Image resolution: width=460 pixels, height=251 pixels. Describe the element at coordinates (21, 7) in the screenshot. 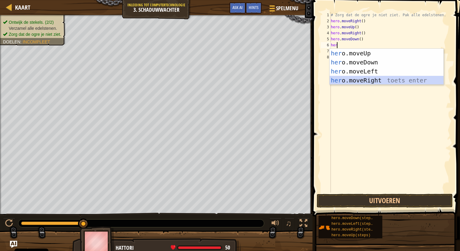

I see `a: Kaart` at that location.